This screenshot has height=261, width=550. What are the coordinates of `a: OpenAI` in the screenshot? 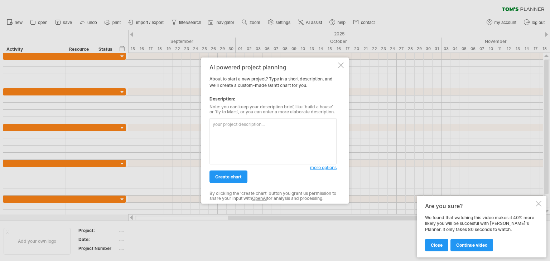 It's located at (259, 198).